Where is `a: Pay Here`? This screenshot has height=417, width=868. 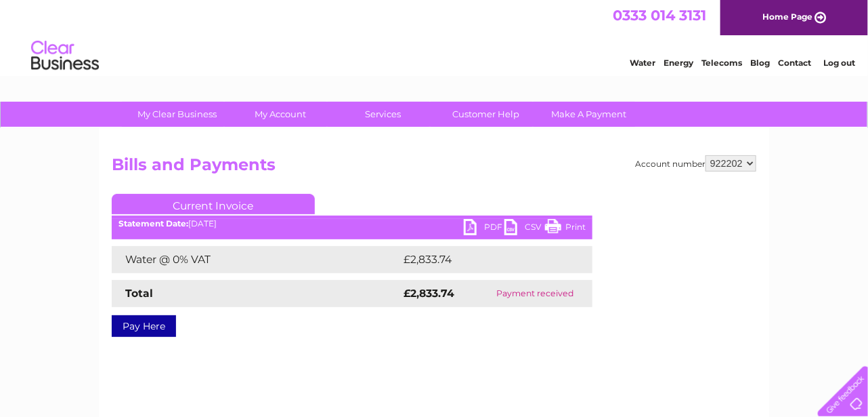 a: Pay Here is located at coordinates (144, 326).